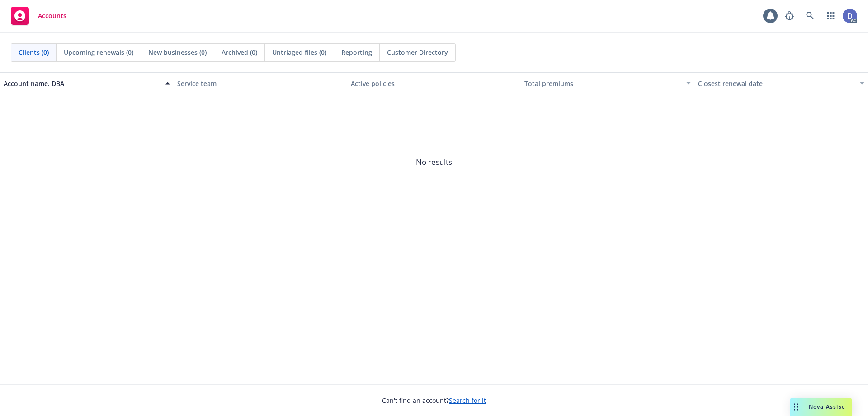 The height and width of the screenshot is (416, 868). What do you see at coordinates (467, 400) in the screenshot?
I see `a: Search for it` at bounding box center [467, 400].